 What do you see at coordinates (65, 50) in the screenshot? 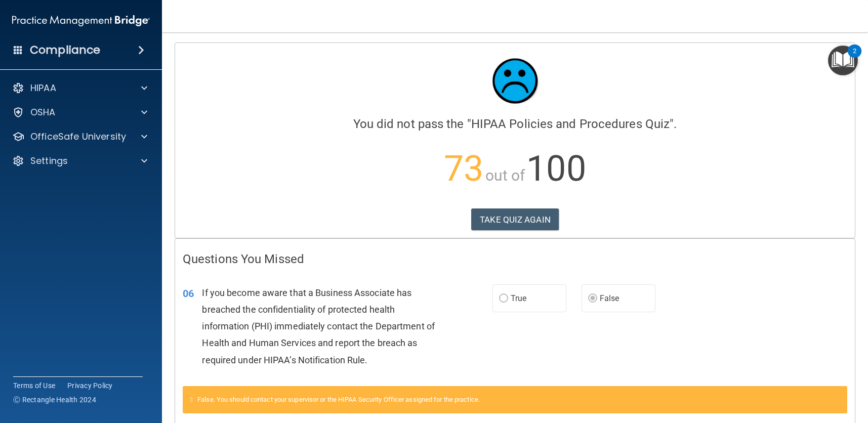
I see `h4: Compliance` at bounding box center [65, 50].